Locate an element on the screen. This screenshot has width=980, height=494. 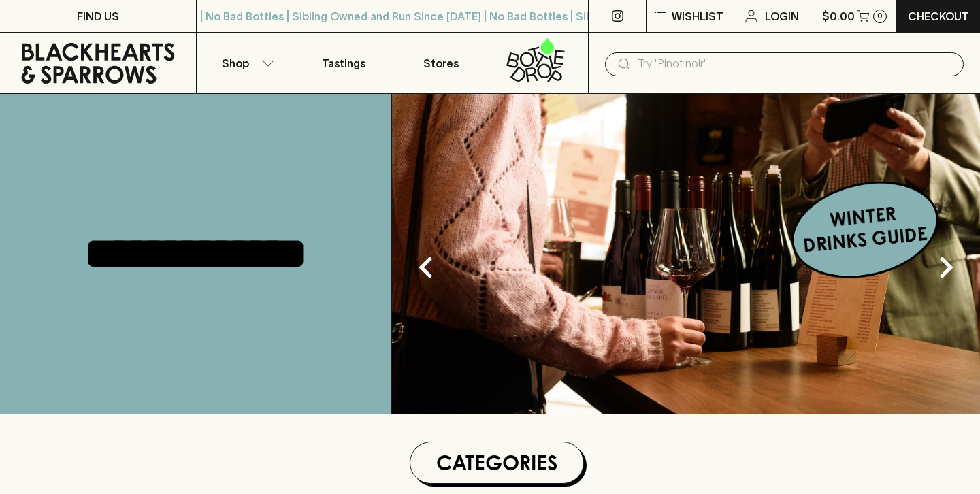
a: Tastings is located at coordinates (343, 63).